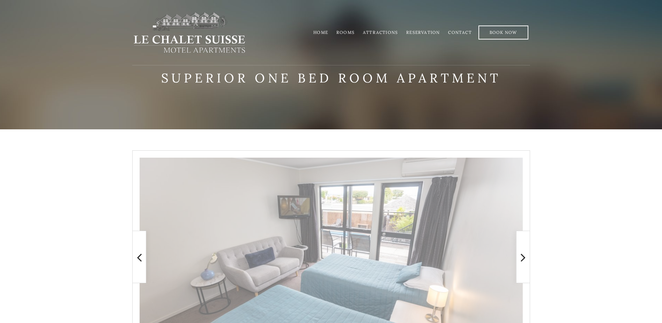 Image resolution: width=662 pixels, height=323 pixels. Describe the element at coordinates (380, 32) in the screenshot. I see `a: Attractions` at that location.